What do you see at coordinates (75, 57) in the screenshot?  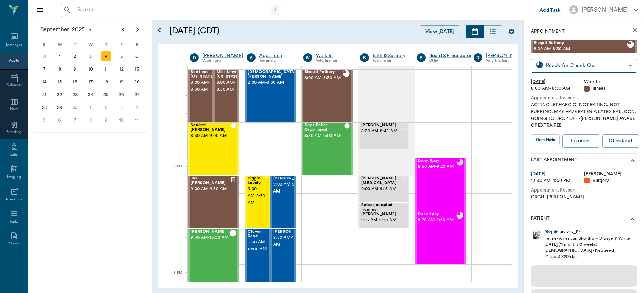 I see `div: Tuesday, September 2, 2025` at bounding box center [75, 57].